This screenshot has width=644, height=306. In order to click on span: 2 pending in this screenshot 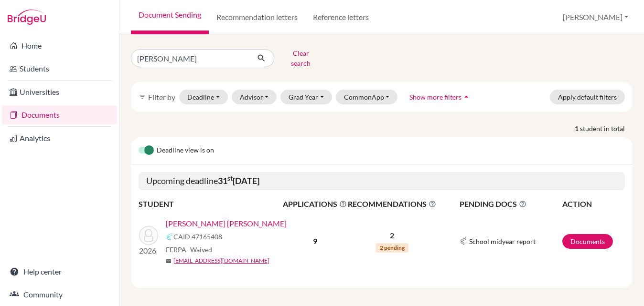, I will do `click(392, 248)`.